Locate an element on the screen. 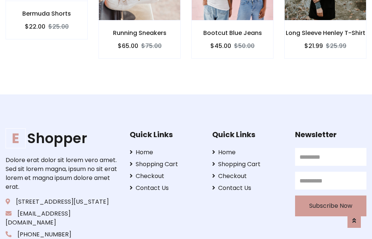  del: $25.99 is located at coordinates (336, 46).